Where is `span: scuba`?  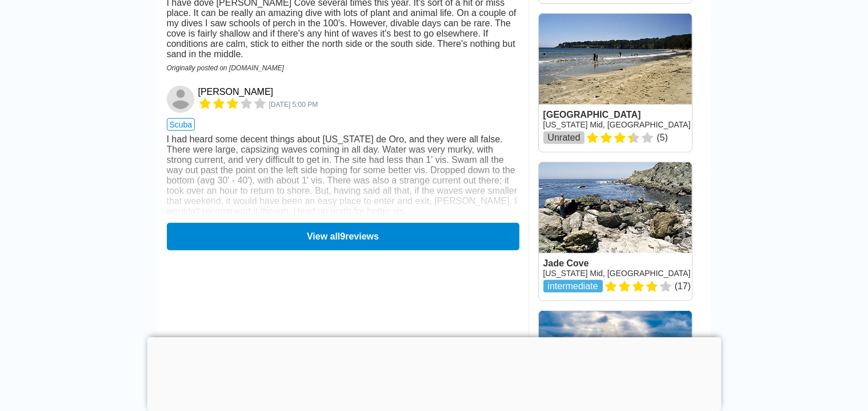 span: scuba is located at coordinates (181, 124).